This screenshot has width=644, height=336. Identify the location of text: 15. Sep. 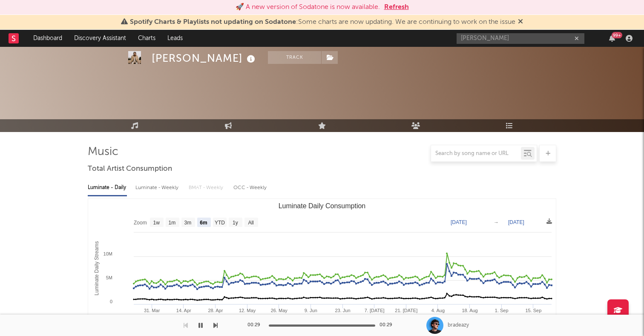
(533, 310).